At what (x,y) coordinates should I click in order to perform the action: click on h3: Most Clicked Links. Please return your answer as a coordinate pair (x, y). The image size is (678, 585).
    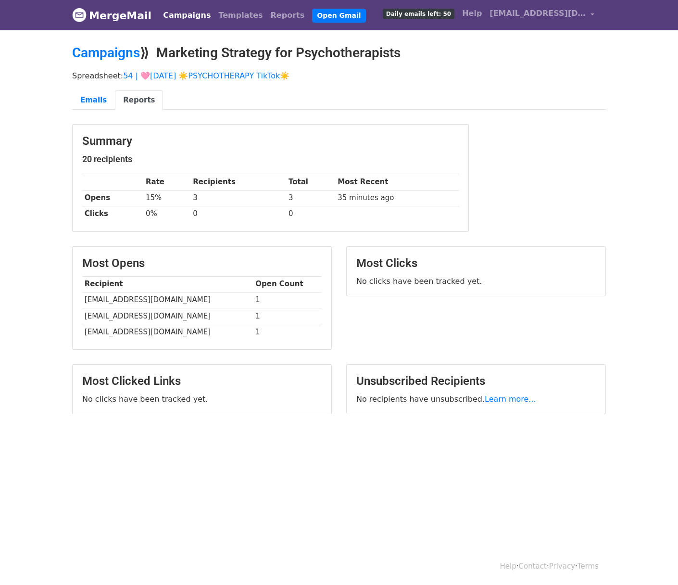
    Looking at the image, I should click on (202, 381).